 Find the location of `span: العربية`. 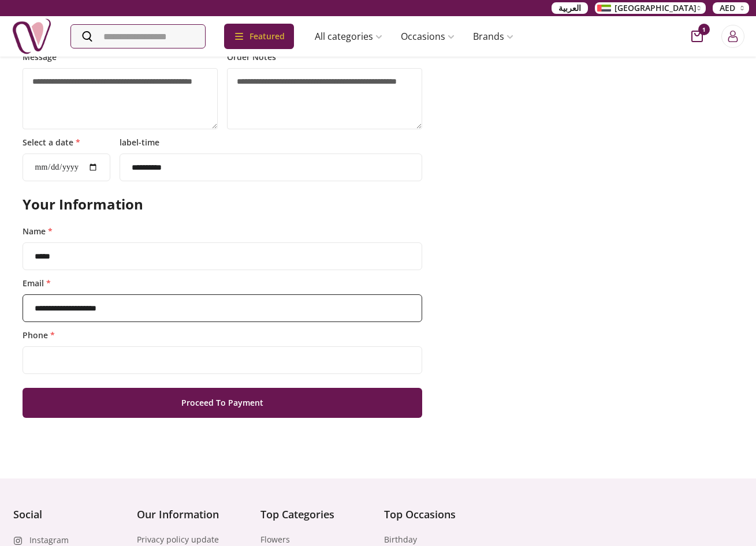

span: العربية is located at coordinates (569, 8).